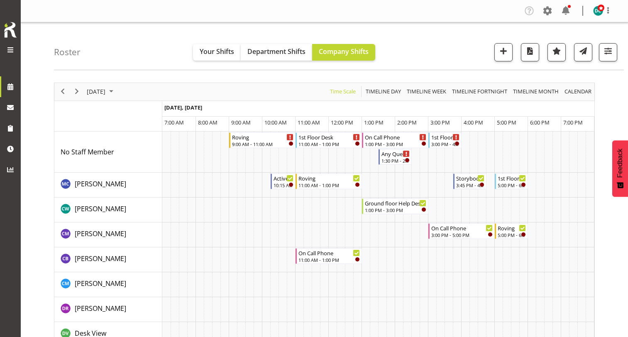 The width and height of the screenshot is (628, 337). What do you see at coordinates (108, 235) in the screenshot?
I see `td: Chamique Mamolo resource` at bounding box center [108, 235].